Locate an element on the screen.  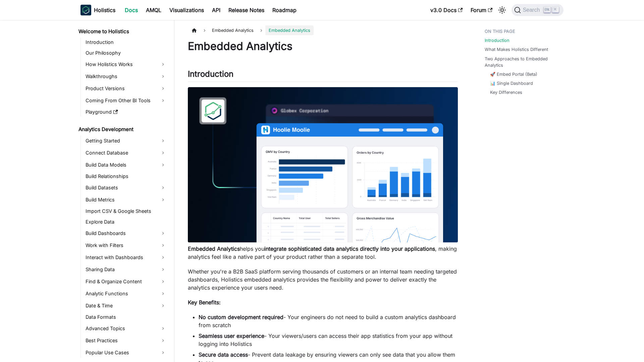
strong: Secure data access is located at coordinates (223, 355).